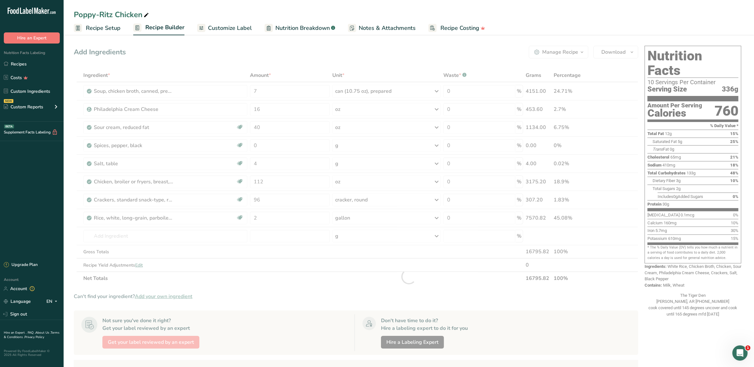 The image size is (754, 367). I want to click on a: Customize Label, so click(225, 28).